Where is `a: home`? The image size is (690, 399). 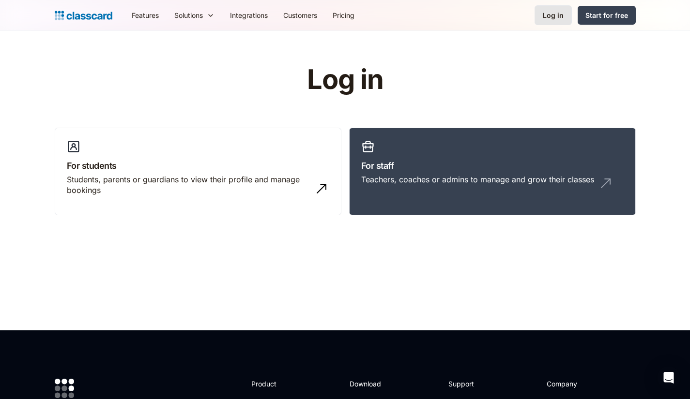
a: home is located at coordinates (83, 15).